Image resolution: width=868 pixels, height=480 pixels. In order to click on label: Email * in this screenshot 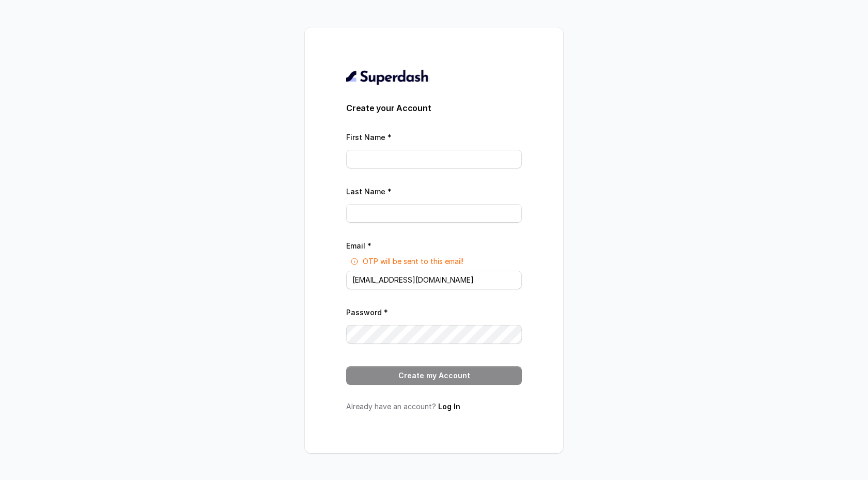, I will do `click(358, 245)`.